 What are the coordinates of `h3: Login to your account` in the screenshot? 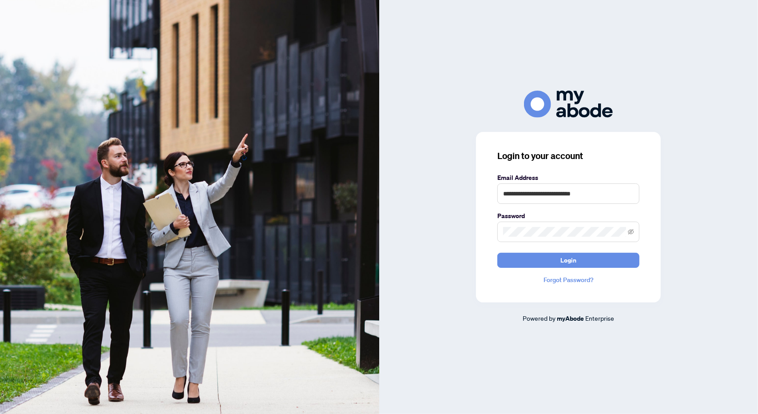 It's located at (569, 156).